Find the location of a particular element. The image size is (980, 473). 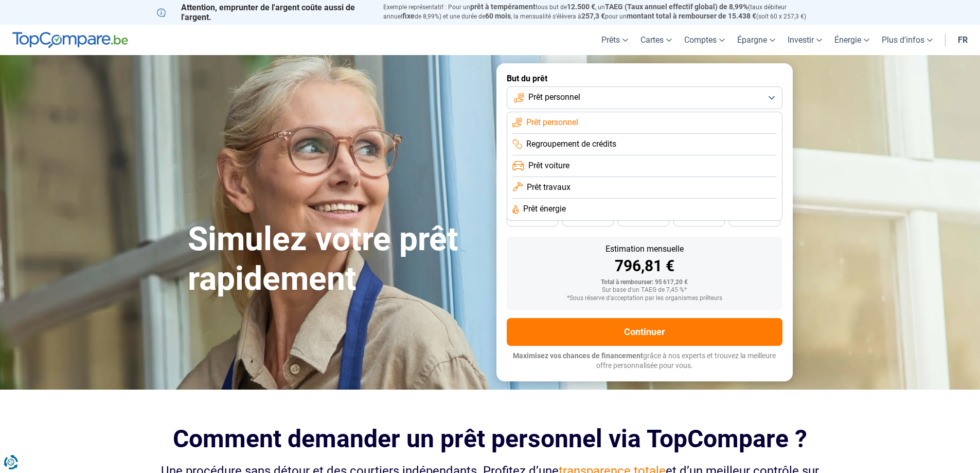

a: Épargne is located at coordinates (756, 40).